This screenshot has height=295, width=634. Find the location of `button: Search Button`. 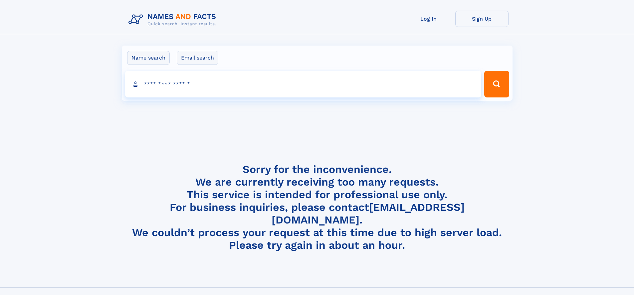

button: Search Button is located at coordinates (497, 84).